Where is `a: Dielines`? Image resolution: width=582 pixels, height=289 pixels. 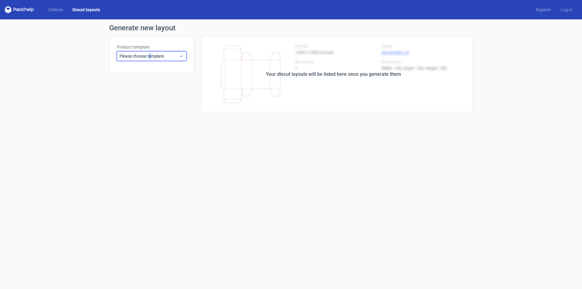 a: Dielines is located at coordinates (55, 10).